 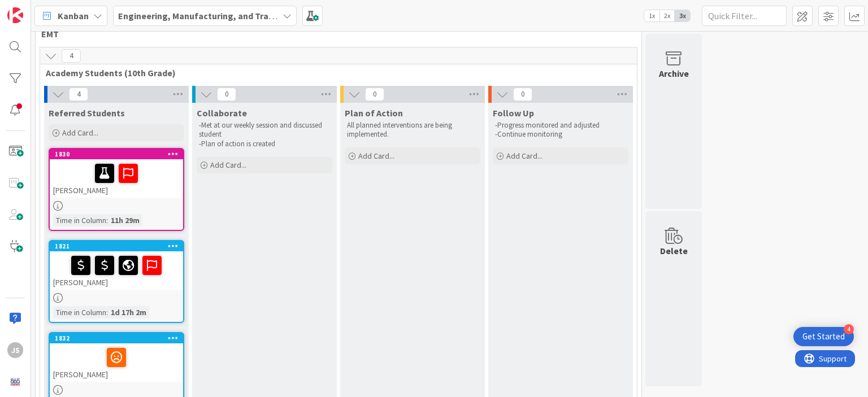 I want to click on div: Open Get Started checklist, remaining modules: 4, so click(x=824, y=337).